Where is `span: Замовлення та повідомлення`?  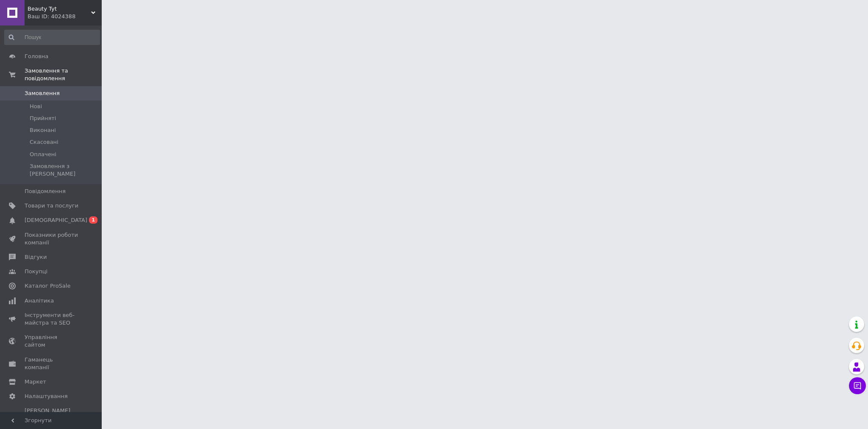 span: Замовлення та повідомлення is located at coordinates (63, 75).